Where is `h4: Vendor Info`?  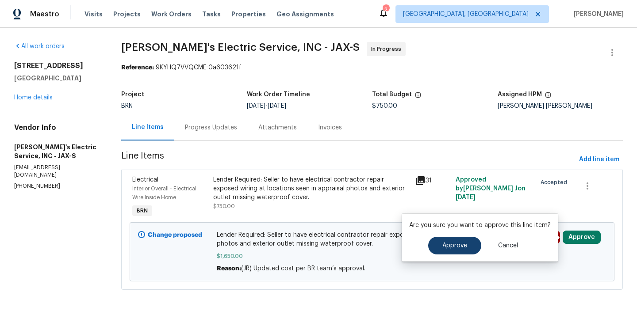 h4: Vendor Info is located at coordinates (57, 128).